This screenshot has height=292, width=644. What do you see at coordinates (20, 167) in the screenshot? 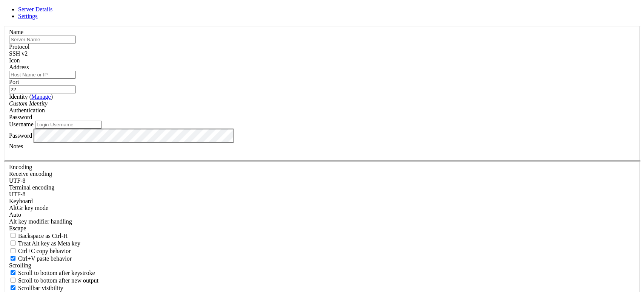
I see `label: Encoding` at bounding box center [20, 167].